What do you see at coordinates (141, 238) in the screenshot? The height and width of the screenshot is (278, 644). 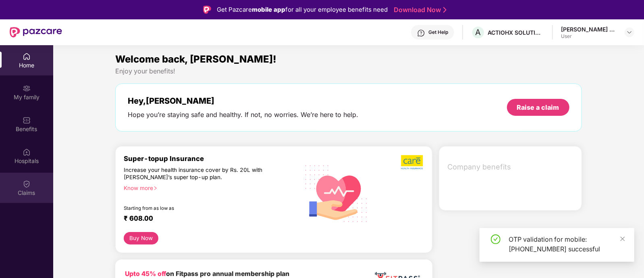 I see `button: Buy Now` at bounding box center [141, 238].